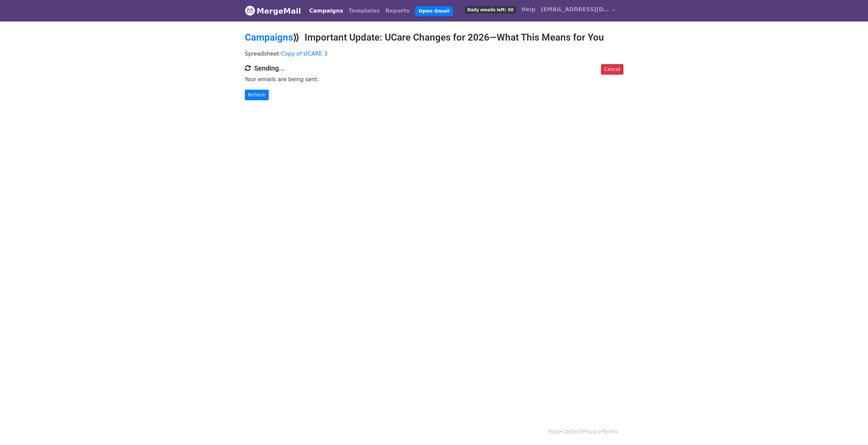 The image size is (868, 445). Describe the element at coordinates (434, 11) in the screenshot. I see `a: Open Gmail` at that location.